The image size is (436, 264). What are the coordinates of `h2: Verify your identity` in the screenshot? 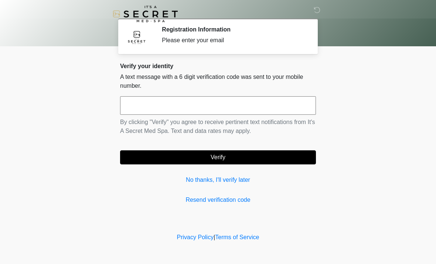 It's located at (218, 66).